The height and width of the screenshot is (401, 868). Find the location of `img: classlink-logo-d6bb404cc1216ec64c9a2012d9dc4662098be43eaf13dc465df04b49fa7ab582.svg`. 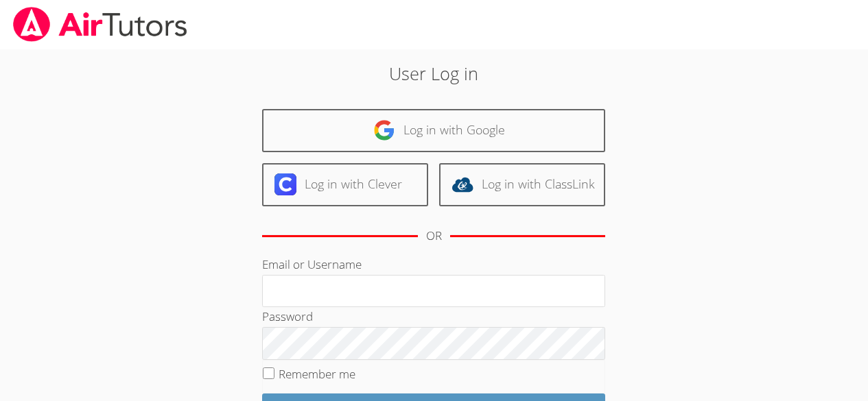

img: classlink-logo-d6bb404cc1216ec64c9a2012d9dc4662098be43eaf13dc465df04b49fa7ab582.svg is located at coordinates (463, 185).